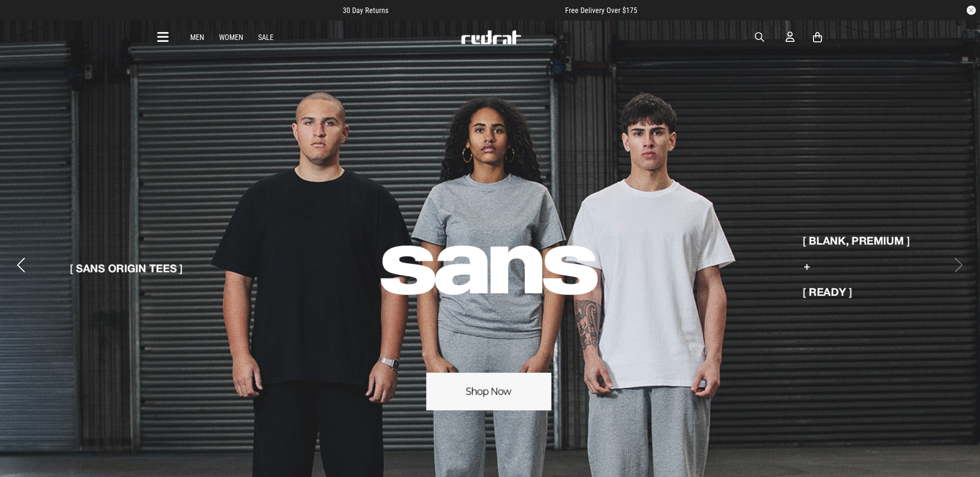  What do you see at coordinates (491, 37) in the screenshot?
I see `img: Redrat logo` at bounding box center [491, 37].